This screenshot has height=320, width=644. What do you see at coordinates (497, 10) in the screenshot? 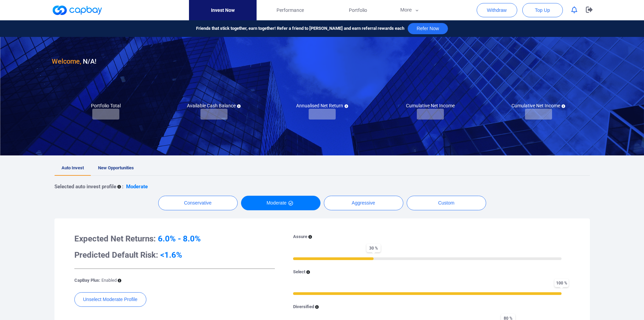
I see `button: Withdraw` at bounding box center [497, 10].